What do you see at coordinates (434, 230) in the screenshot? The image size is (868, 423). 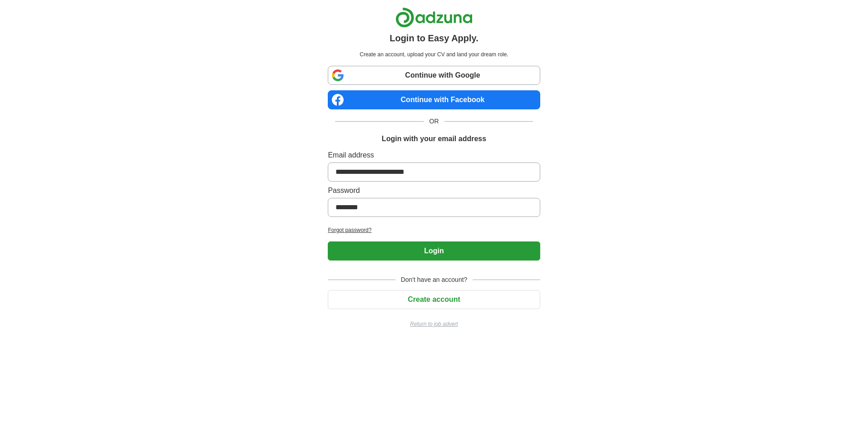 I see `a: Forgot password?` at bounding box center [434, 230].